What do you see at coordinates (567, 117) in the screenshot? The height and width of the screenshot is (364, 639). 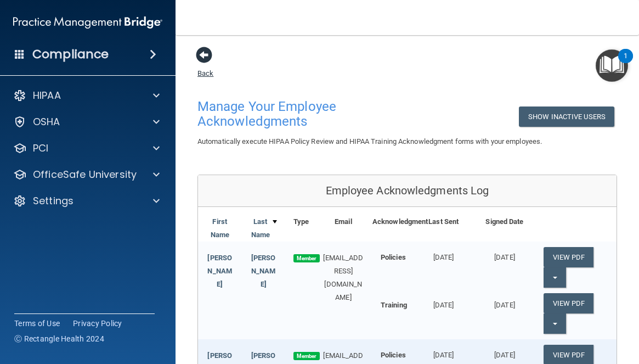 I see `button: Show Inactive Users` at bounding box center [567, 117].